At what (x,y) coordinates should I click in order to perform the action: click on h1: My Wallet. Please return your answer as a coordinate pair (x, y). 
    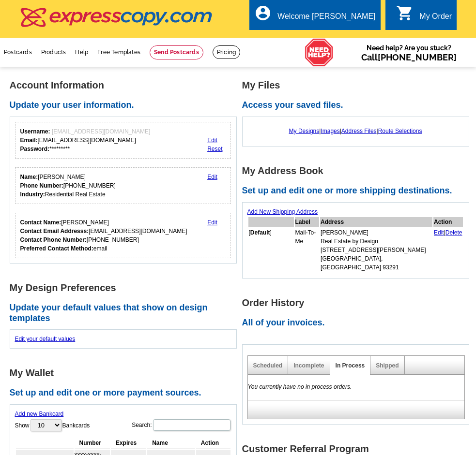
    Looking at the image, I should click on (125, 374).